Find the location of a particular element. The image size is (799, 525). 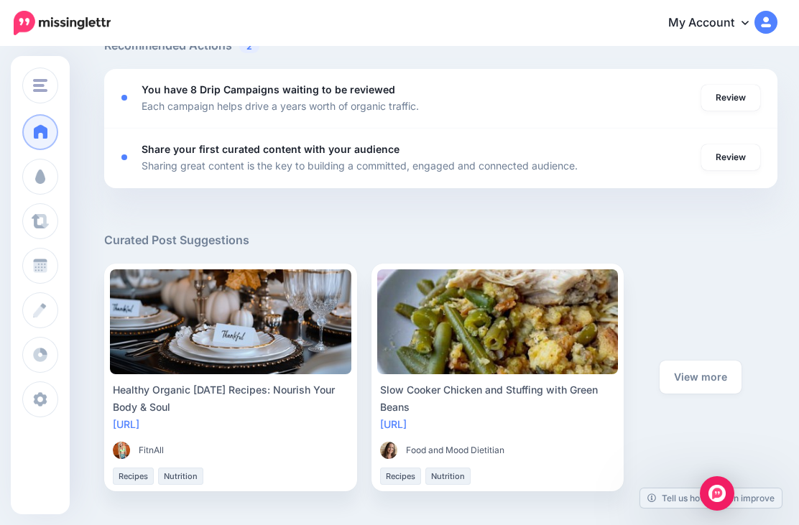

span: Food and Mood Dietitian is located at coordinates (455, 450).